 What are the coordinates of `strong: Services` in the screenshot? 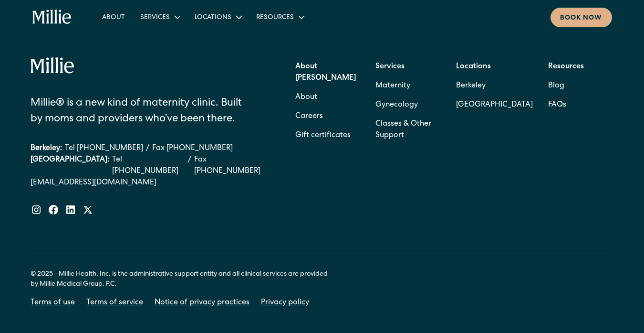 It's located at (390, 67).